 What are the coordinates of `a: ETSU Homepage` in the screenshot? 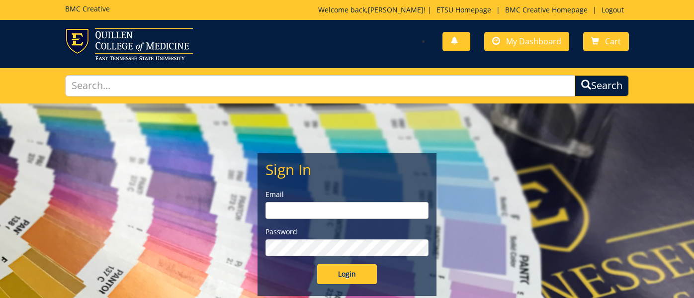 It's located at (464, 9).